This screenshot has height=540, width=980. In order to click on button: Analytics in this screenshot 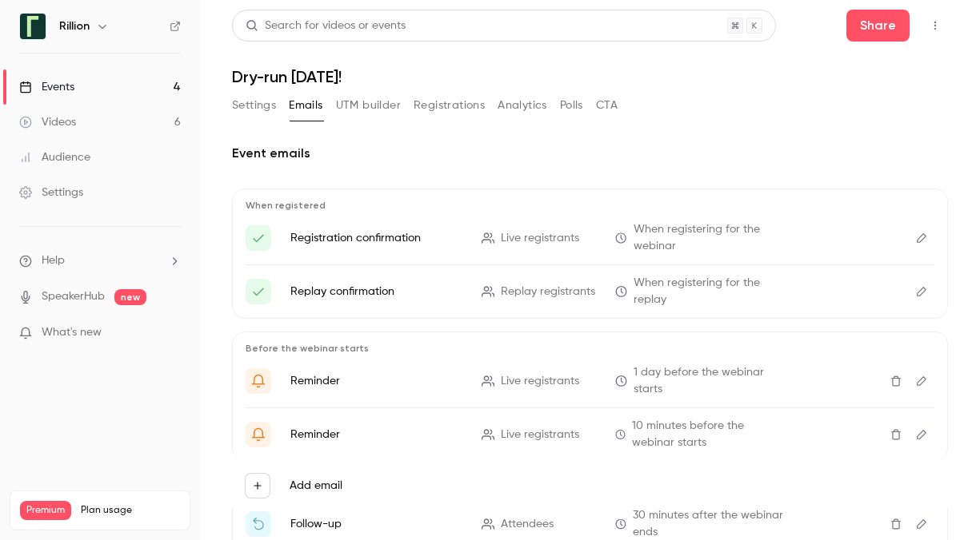, I will do `click(522, 105)`.